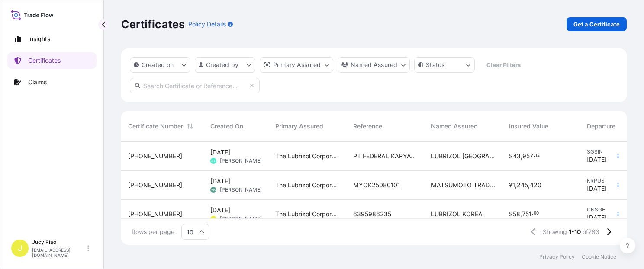 The image size is (644, 269). I want to click on p: Claims, so click(37, 82).